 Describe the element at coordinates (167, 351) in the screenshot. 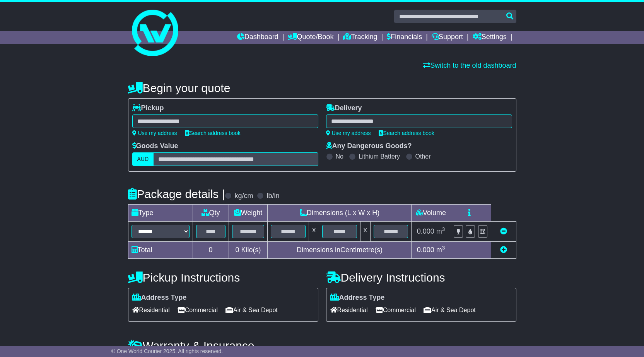

I see `span: © One World Courier 2025. All rights reserved.` at that location.